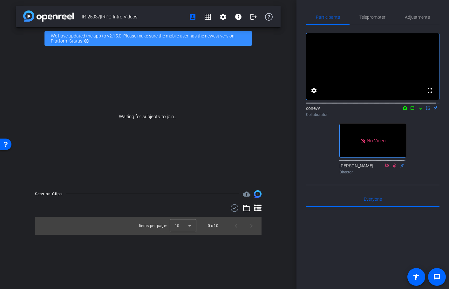 The height and width of the screenshot is (289, 449). I want to click on mat-icon: account_box, so click(192, 17).